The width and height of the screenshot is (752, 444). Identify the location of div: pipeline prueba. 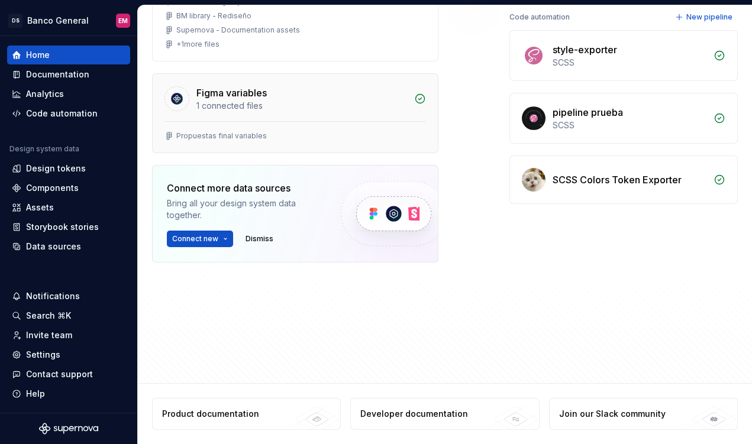
(587, 112).